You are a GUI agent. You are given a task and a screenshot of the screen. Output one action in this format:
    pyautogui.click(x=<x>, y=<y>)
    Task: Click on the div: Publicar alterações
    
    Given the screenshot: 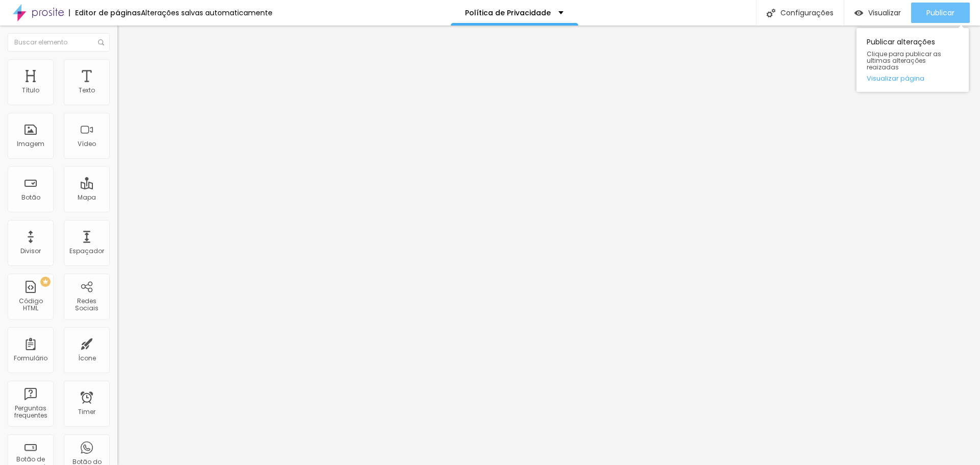 What is the action you would take?
    pyautogui.click(x=913, y=60)
    